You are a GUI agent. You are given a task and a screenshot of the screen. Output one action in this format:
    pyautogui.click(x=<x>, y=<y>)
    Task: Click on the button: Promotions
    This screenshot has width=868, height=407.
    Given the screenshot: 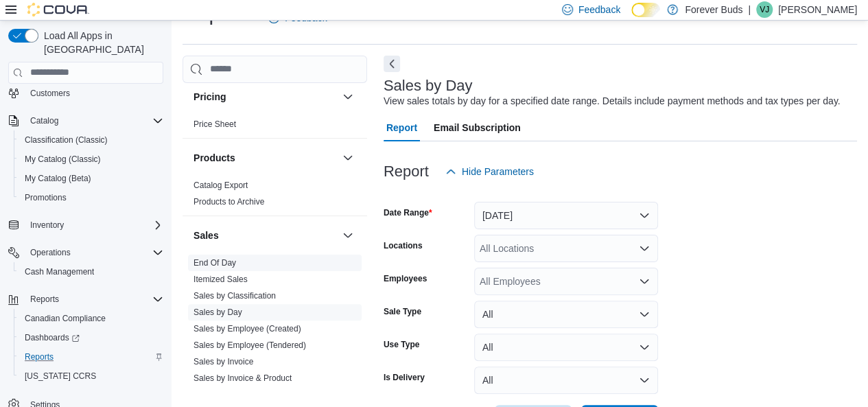 What is the action you would take?
    pyautogui.click(x=92, y=198)
    